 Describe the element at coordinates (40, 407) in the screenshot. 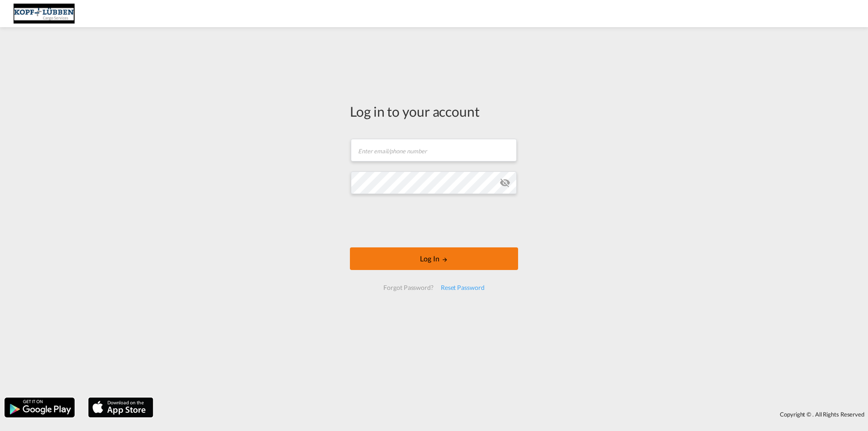

I see `img: google.png` at that location.